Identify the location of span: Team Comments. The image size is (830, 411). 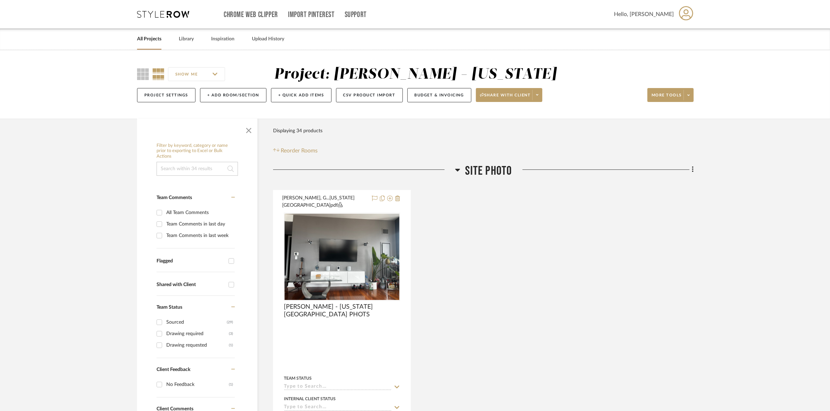
(174, 198).